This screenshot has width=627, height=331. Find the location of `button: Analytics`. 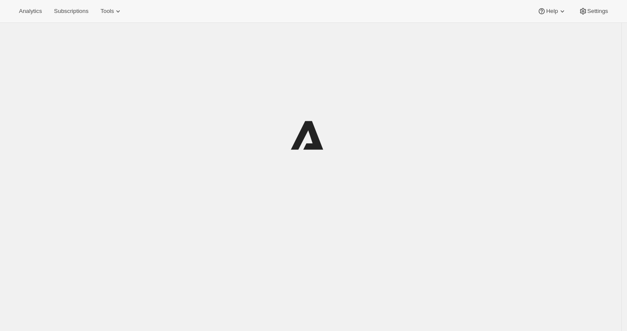

button: Analytics is located at coordinates (30, 11).